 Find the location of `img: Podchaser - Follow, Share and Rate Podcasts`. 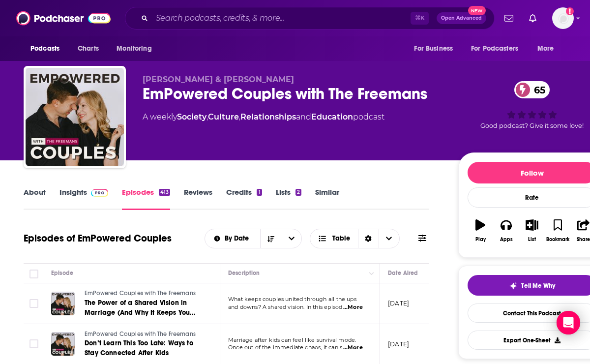

img: Podchaser - Follow, Share and Rate Podcasts is located at coordinates (63, 18).